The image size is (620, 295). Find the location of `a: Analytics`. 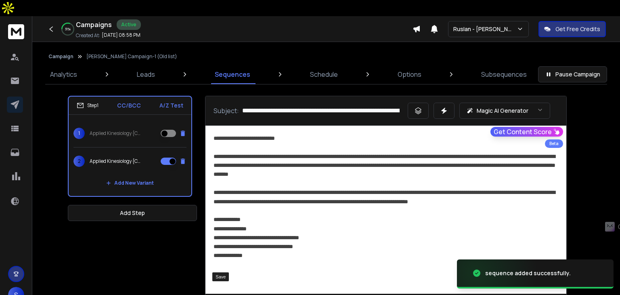

a: Analytics is located at coordinates (63, 74).